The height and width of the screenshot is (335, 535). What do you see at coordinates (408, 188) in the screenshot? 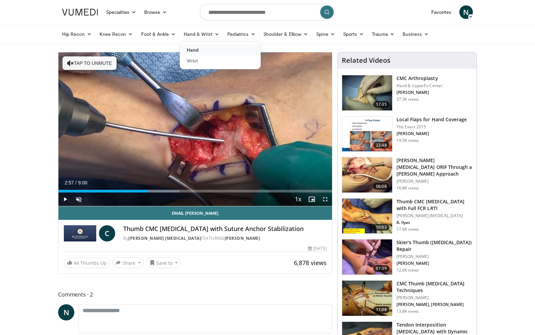
I see `p: 16.8K views` at bounding box center [408, 188].